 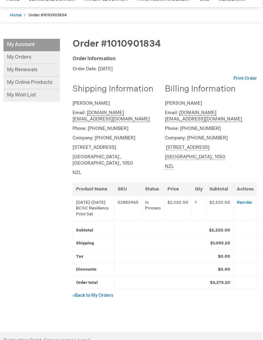 What do you see at coordinates (220, 283) in the screenshot?
I see `strong: $3,273.20` at bounding box center [220, 283].